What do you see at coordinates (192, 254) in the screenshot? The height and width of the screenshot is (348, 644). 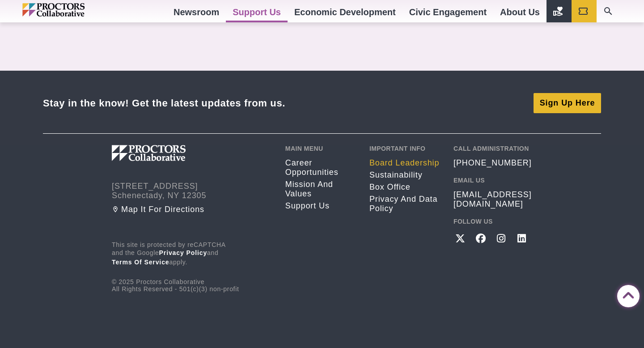 I see `p: This site is protected by reCAPTCHA and the Google and apply.` at bounding box center [192, 254].